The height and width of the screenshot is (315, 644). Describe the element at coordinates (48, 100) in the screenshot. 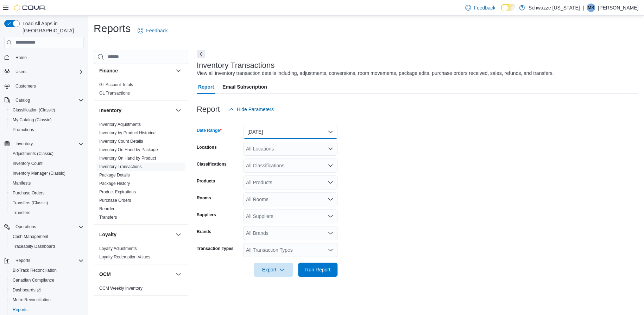

I see `span: Catalog` at that location.